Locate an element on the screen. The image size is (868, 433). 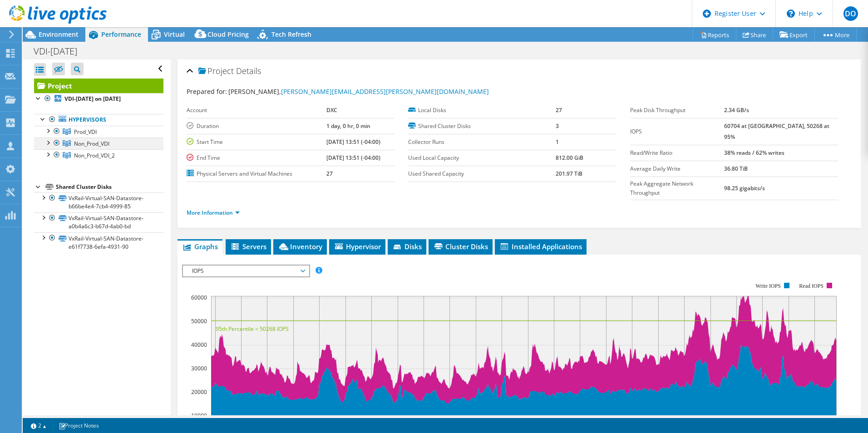
a: More is located at coordinates (835, 35).